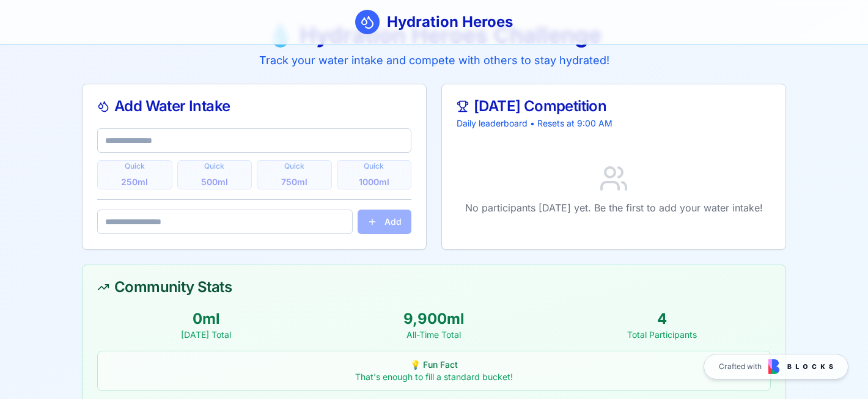 The width and height of the screenshot is (868, 399). What do you see at coordinates (614, 123) in the screenshot?
I see `p: Daily leaderboard • Resets at 9:00 AM` at bounding box center [614, 123].